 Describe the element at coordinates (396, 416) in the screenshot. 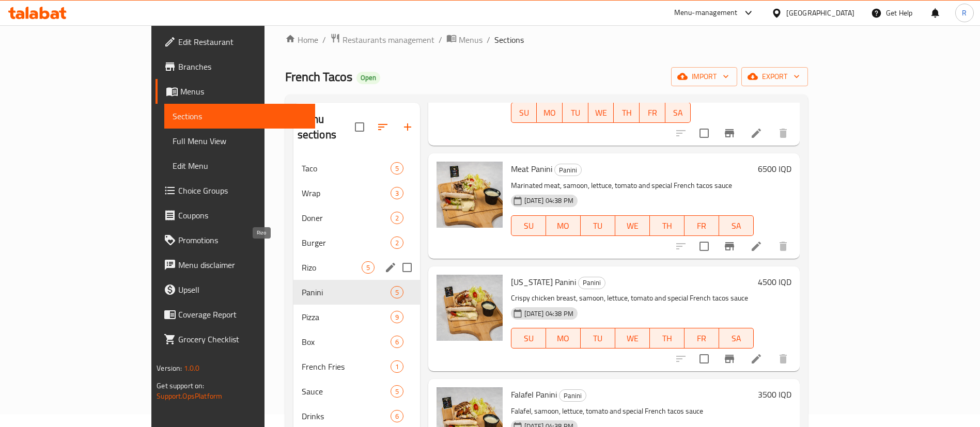

I see `span: 6` at that location.